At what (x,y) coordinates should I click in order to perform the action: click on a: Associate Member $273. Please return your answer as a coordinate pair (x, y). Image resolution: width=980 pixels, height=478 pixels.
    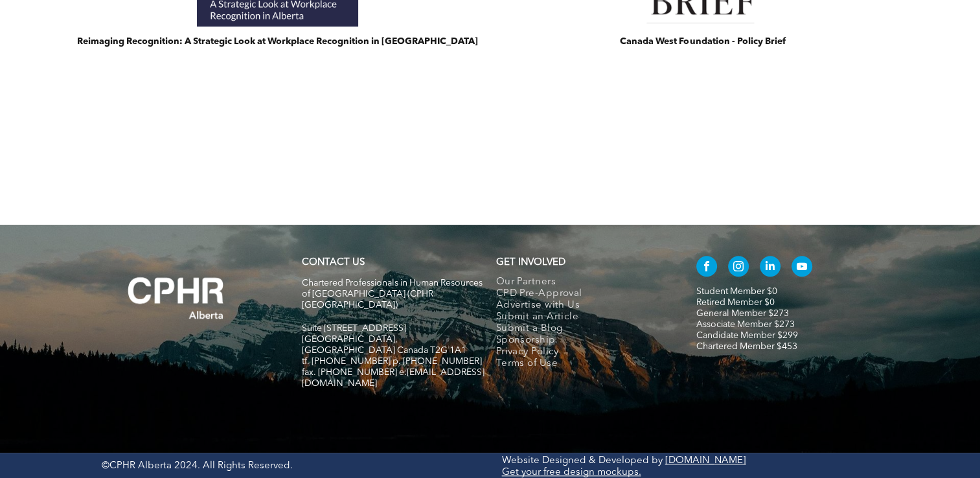
    Looking at the image, I should click on (745, 325).